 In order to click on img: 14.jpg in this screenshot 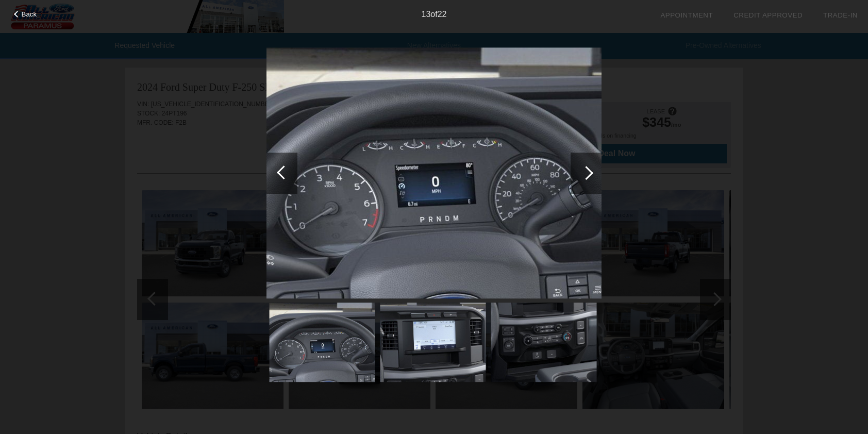, I will do `click(433, 342)`.